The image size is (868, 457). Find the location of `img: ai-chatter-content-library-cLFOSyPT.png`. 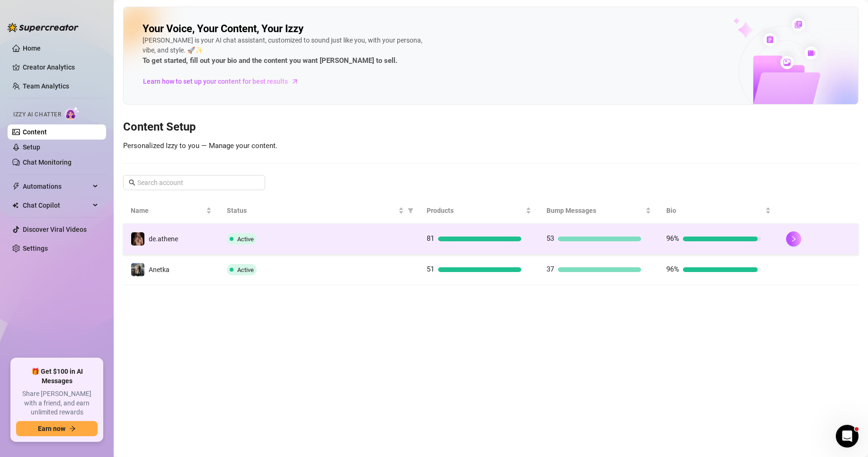

img: ai-chatter-content-library-cLFOSyPT.png is located at coordinates (785, 56).